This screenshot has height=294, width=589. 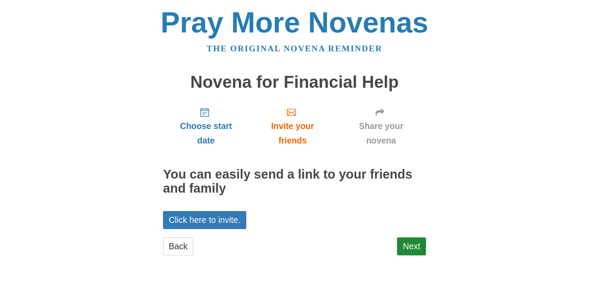 I want to click on a: Back, so click(x=178, y=246).